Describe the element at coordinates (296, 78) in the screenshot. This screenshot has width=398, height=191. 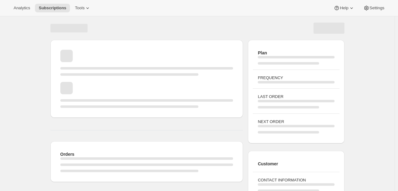
I see `h3: FREQUENCY` at that location.